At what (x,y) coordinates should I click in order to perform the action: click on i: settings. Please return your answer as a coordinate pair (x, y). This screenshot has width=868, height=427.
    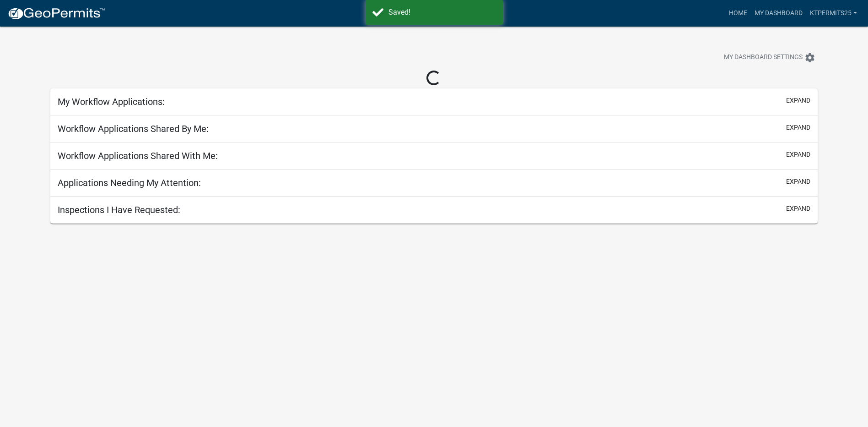
    Looking at the image, I should click on (810, 58).